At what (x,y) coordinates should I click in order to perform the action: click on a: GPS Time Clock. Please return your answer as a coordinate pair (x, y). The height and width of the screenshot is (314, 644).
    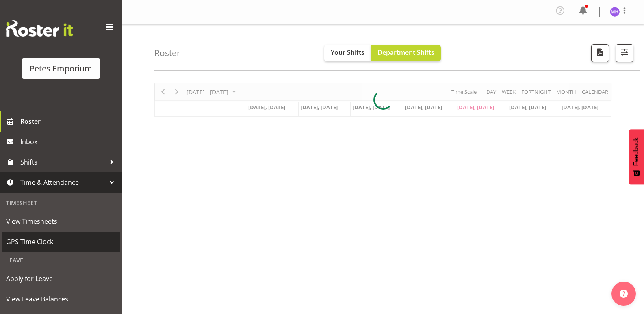
    Looking at the image, I should click on (61, 242).